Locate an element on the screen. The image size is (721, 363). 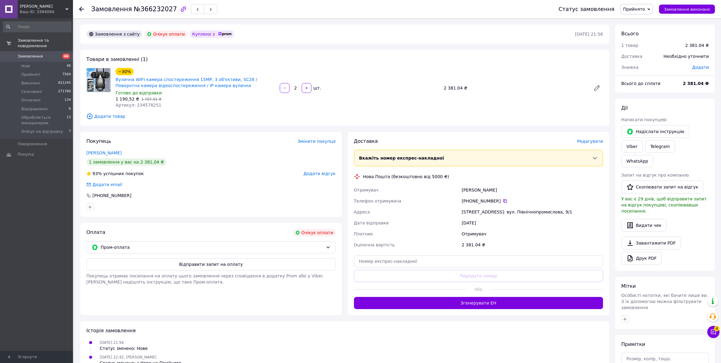
span: №366232027 is located at coordinates (155, 9).